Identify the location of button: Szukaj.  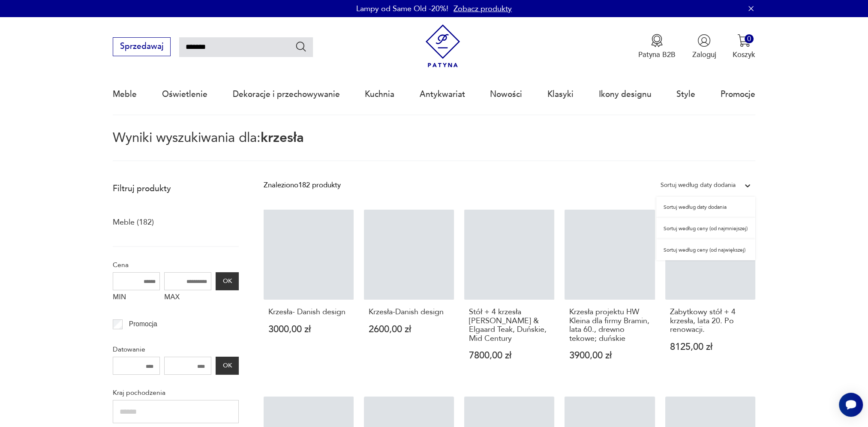
(301, 46).